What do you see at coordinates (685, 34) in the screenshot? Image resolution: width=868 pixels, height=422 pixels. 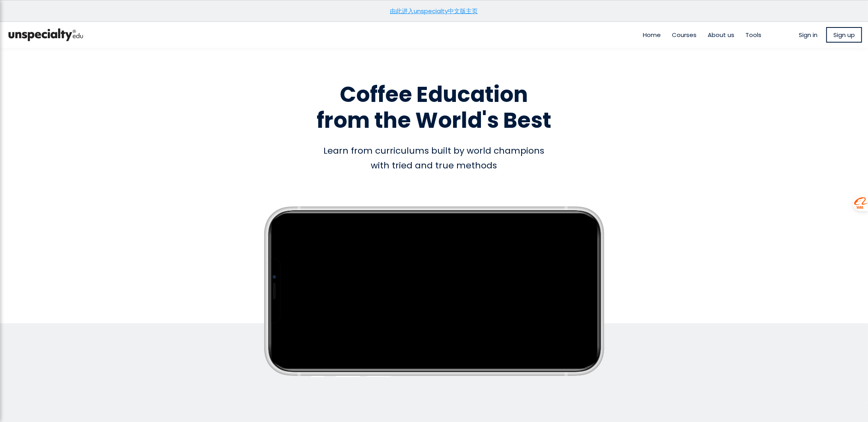 I see `span: Courses` at bounding box center [685, 34].